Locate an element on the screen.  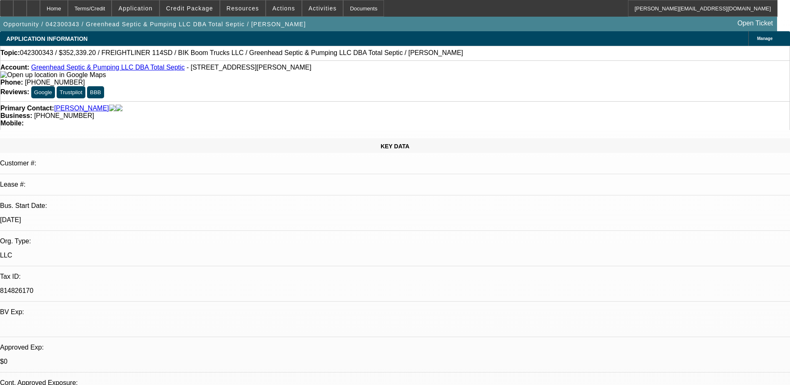
span: Application is located at coordinates (135, 8).